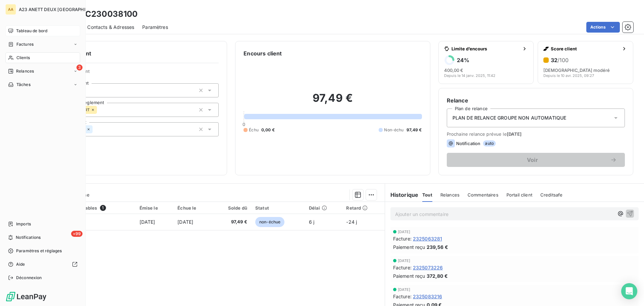  What do you see at coordinates (111, 27) in the screenshot?
I see `span: Contacts & Adresses` at bounding box center [111, 27].